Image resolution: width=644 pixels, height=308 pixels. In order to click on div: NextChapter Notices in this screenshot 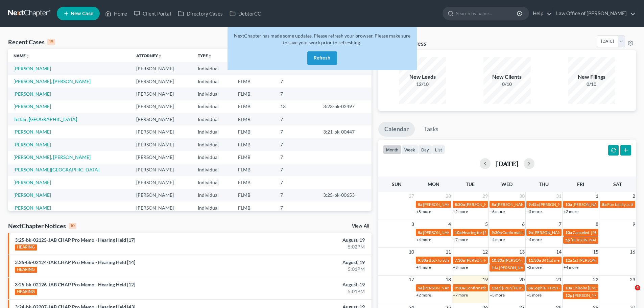, I will do `click(42, 226)`.